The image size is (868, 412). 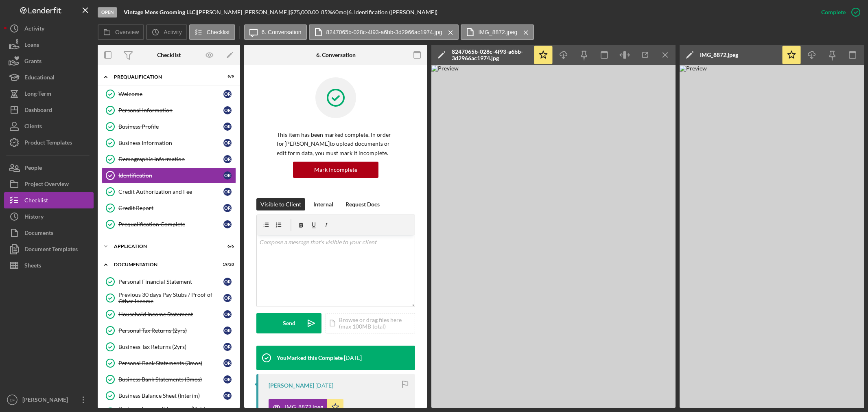 What do you see at coordinates (171, 208) in the screenshot?
I see `div: Credit Report` at bounding box center [171, 208].